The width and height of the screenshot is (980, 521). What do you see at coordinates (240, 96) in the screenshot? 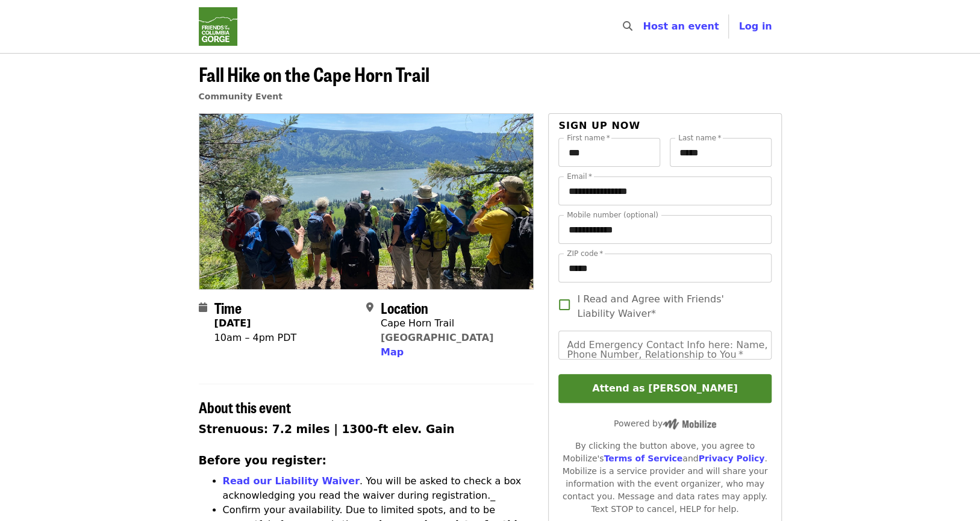
I see `span: Community Event` at bounding box center [240, 96].